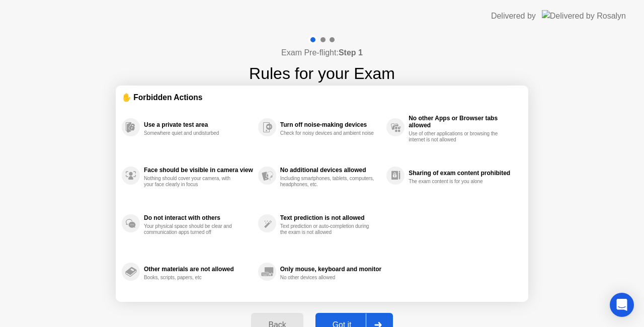 This screenshot has width=644, height=327. Describe the element at coordinates (191, 182) in the screenshot. I see `div: Nothing should cover your camera, with your face clearly in focus` at that location.